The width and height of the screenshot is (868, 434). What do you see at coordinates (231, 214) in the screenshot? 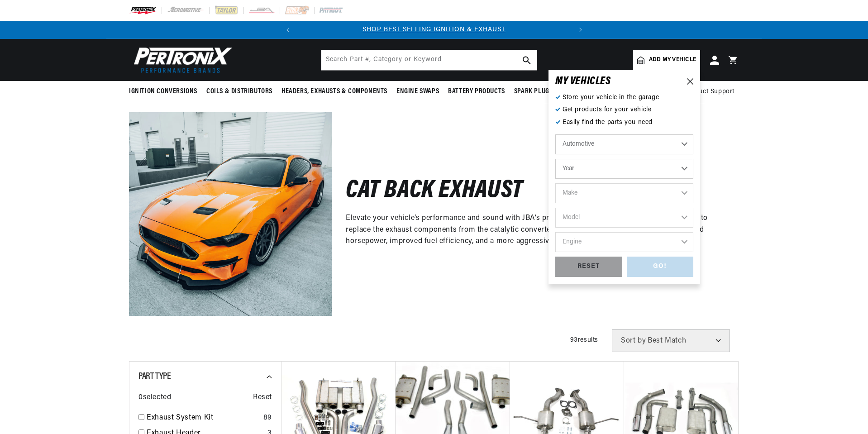
I see `img: Cat Back Exhaust` at bounding box center [231, 214].